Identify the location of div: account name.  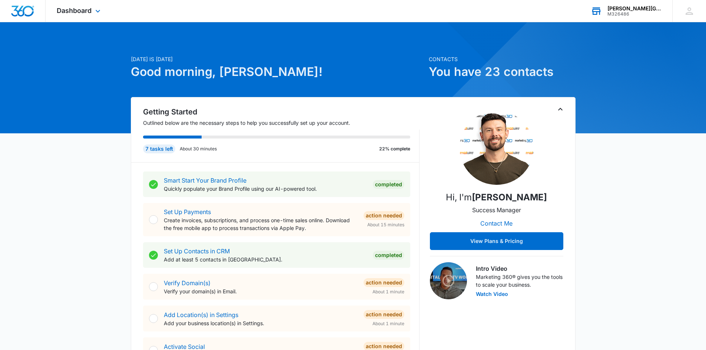
(634, 9).